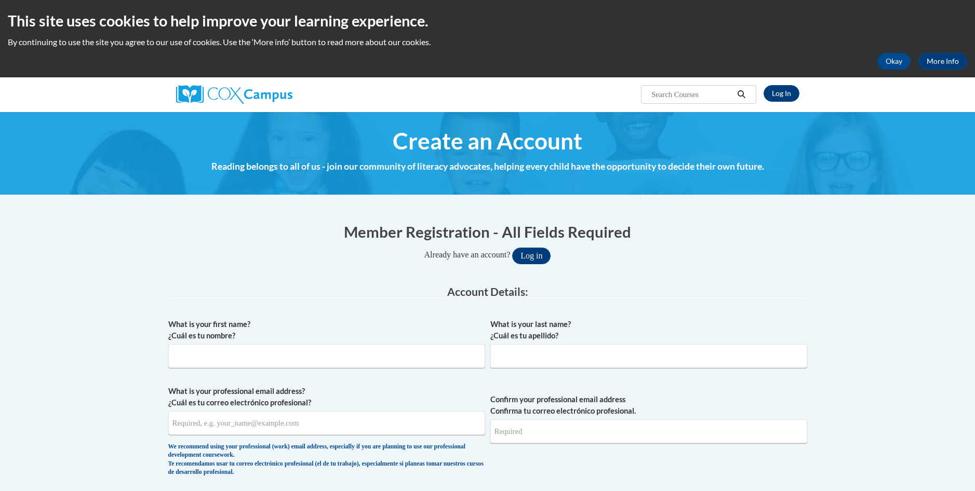 The image size is (975, 491). Describe the element at coordinates (487, 21) in the screenshot. I see `h2: This site uses cookies to help improve your learning experience.` at that location.